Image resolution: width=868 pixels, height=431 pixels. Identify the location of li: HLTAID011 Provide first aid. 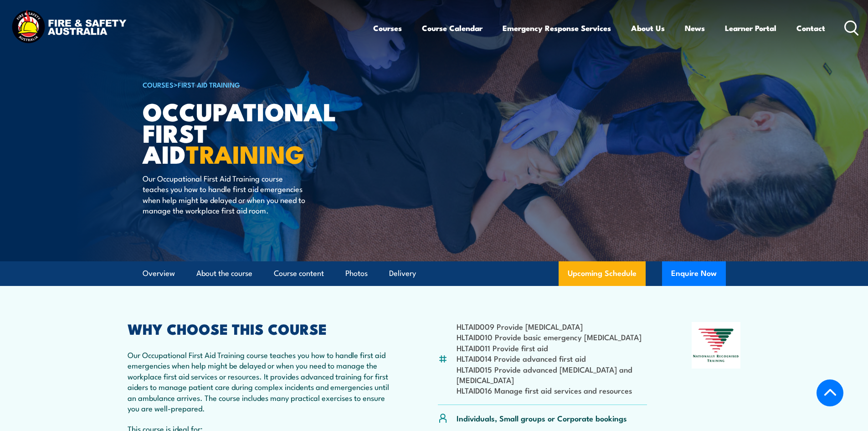
(552, 347).